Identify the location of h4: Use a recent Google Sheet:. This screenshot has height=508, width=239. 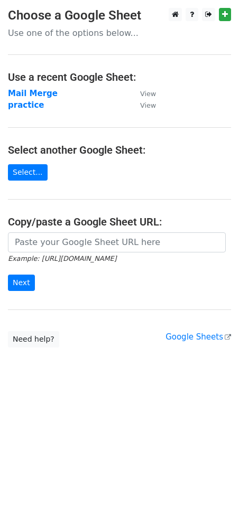
(119, 77).